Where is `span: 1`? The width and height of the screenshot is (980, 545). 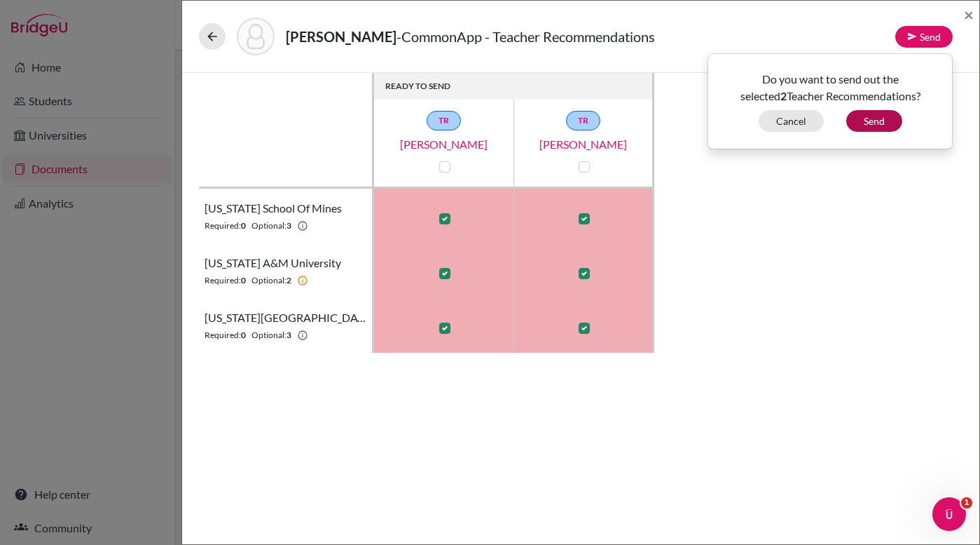
span: 1 is located at coordinates (966, 503).